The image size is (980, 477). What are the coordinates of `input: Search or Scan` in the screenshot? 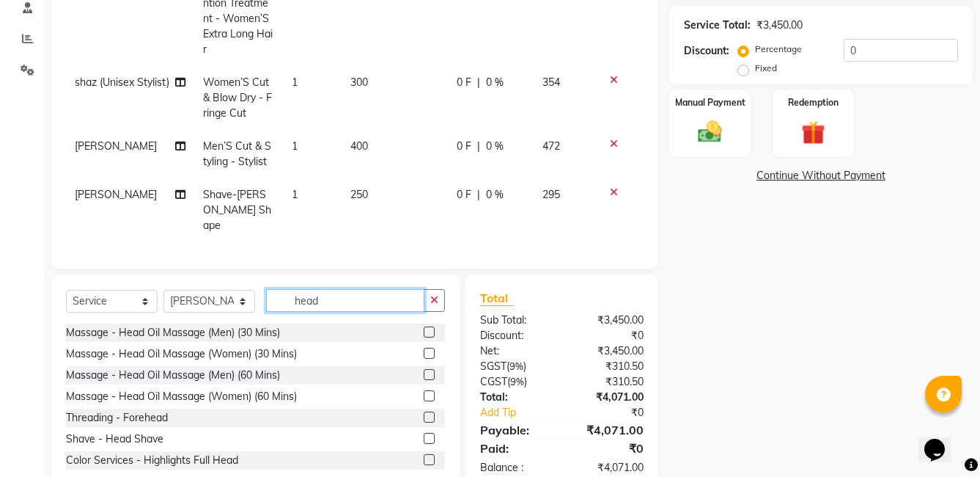 It's located at (345, 300).